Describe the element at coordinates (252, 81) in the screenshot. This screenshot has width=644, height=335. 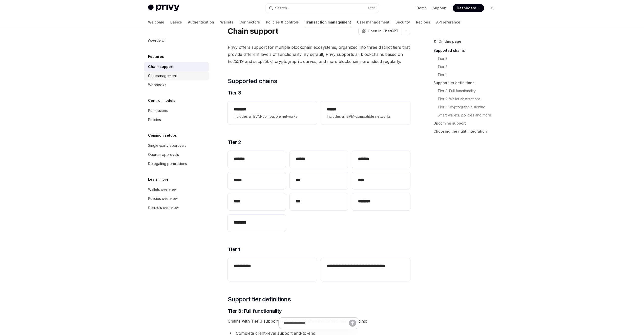
I see `span: Supported chains` at that location.